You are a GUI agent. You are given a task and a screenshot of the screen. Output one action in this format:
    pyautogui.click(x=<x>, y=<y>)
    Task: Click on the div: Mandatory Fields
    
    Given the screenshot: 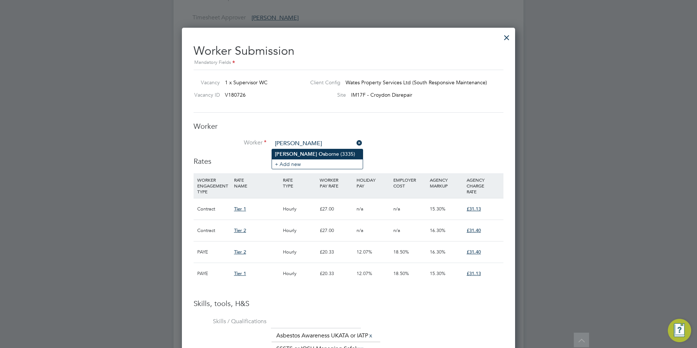 What is the action you would take?
    pyautogui.click(x=348, y=63)
    